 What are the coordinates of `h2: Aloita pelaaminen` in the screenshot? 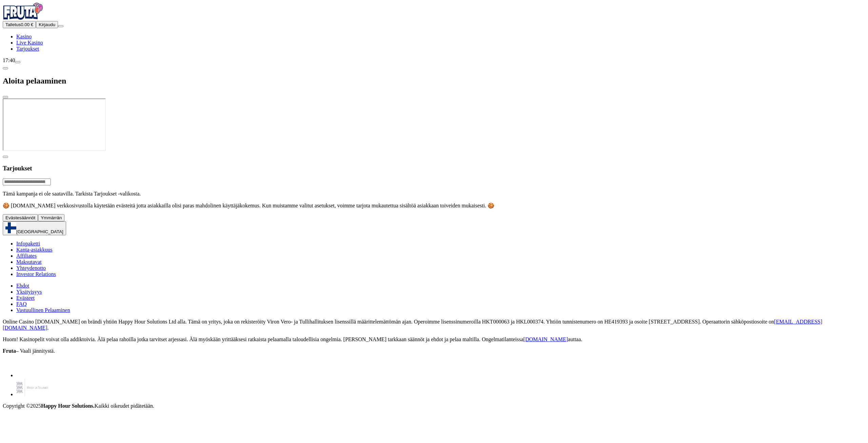 It's located at (434, 81).